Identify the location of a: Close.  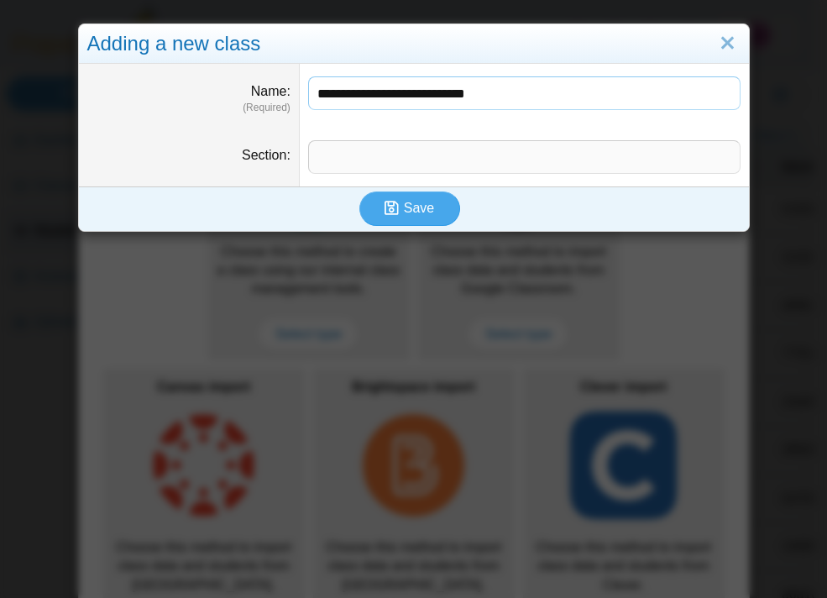
(727, 44).